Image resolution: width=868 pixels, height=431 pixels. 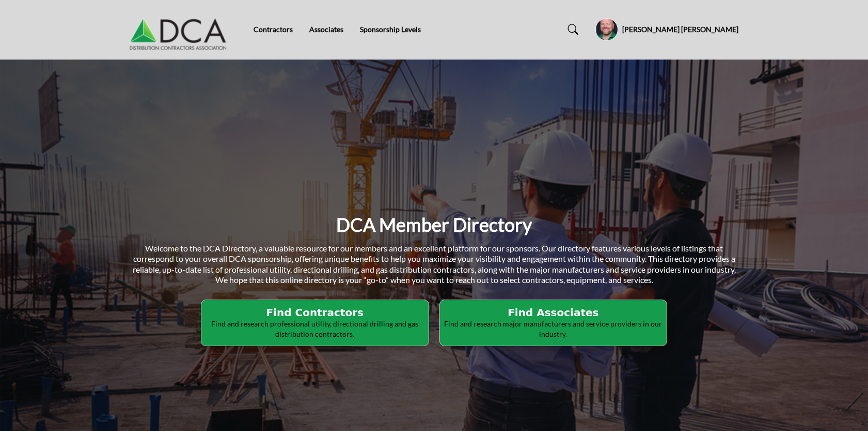 I want to click on p: Find and research major manufacturers and service providers in our industry., so click(x=553, y=329).